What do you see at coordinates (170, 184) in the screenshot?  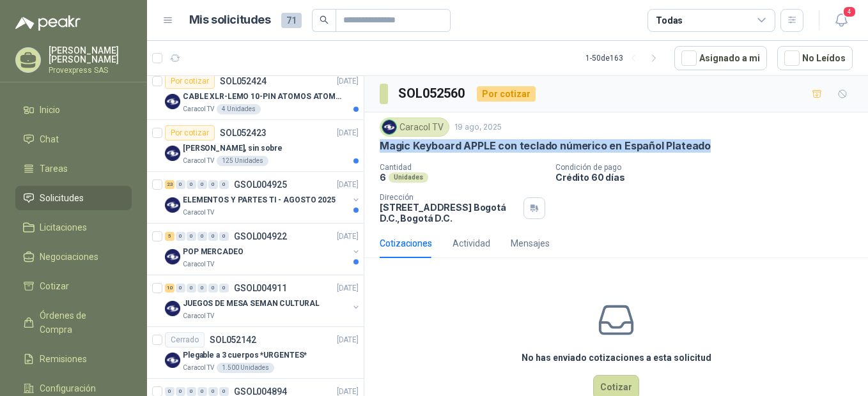 I see `div: 23` at bounding box center [170, 184].